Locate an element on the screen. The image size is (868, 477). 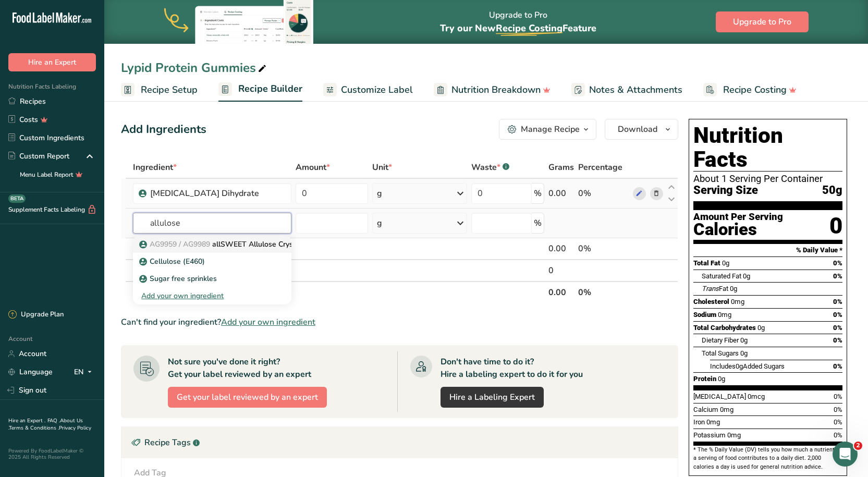
span: Includes Added Sugars is located at coordinates (747, 366).